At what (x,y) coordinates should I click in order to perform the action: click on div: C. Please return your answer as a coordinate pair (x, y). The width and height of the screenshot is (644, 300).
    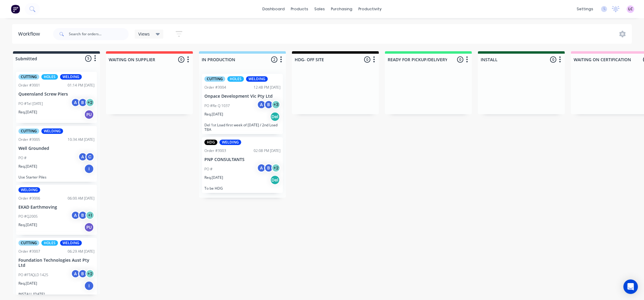
    Looking at the image, I should click on (90, 157).